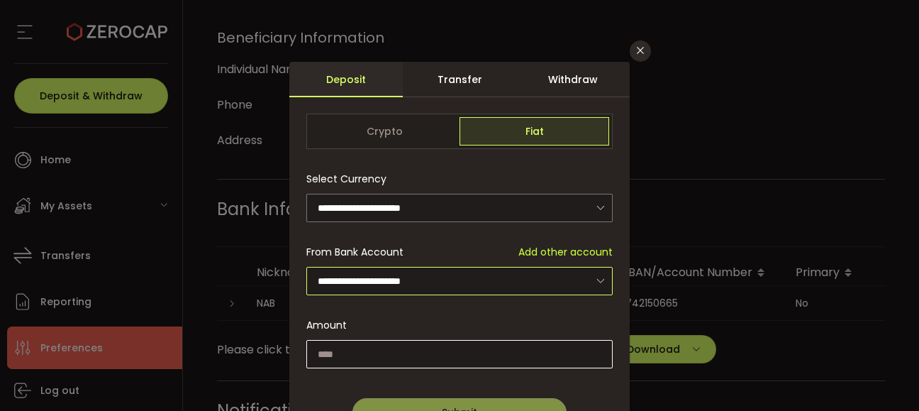  I want to click on div: Transfer, so click(460, 79).